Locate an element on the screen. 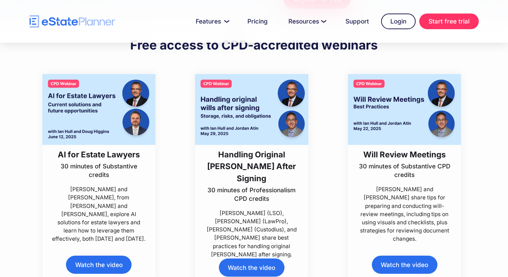 The height and width of the screenshot is (277, 508). h3: AI for Estate Lawyers is located at coordinates (99, 154).